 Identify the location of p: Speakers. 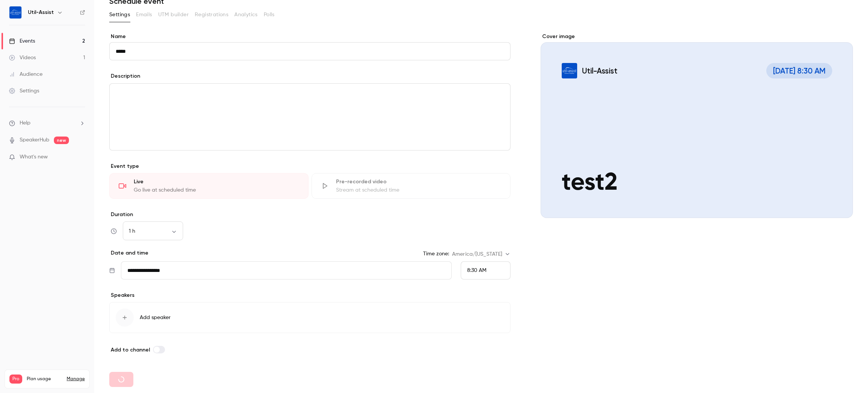
(310, 295).